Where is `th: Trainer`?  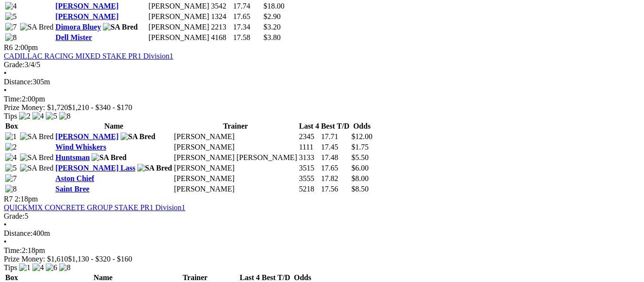
th: Trainer is located at coordinates (235, 126).